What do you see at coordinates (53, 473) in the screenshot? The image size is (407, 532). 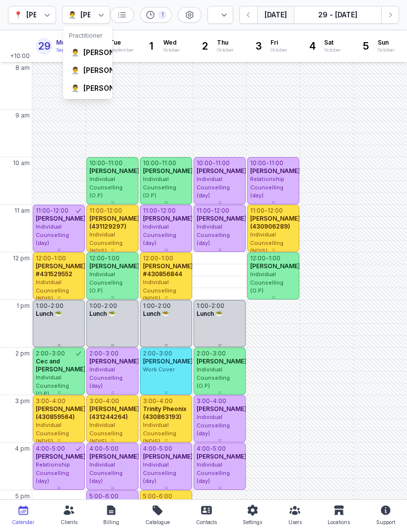 I see `span: Relationship Counselling (day)` at bounding box center [53, 473].